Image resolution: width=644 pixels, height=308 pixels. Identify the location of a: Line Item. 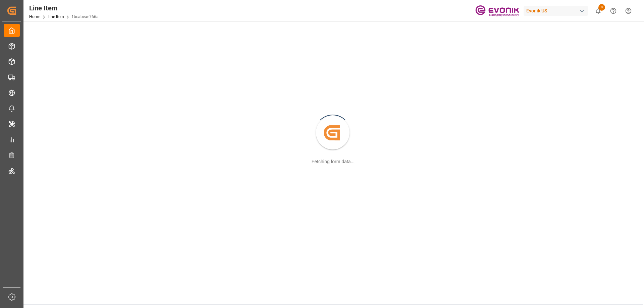
(56, 17).